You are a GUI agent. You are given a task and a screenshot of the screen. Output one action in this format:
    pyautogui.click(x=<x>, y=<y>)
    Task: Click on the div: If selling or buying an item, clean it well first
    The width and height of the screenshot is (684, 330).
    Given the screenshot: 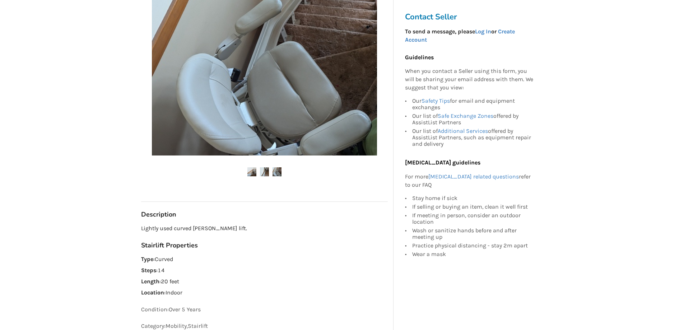 What is the action you would take?
    pyautogui.click(x=473, y=207)
    